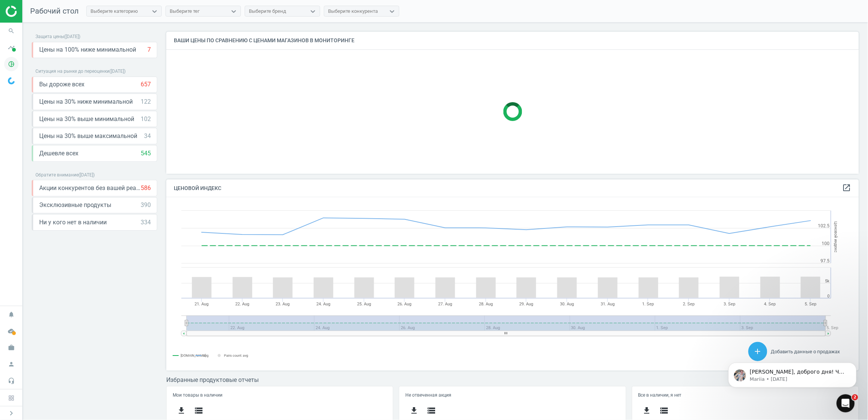 Image resolution: width=868 pixels, height=420 pixels. What do you see at coordinates (445, 304) in the screenshot?
I see `tspan: 27. Aug` at bounding box center [445, 304].